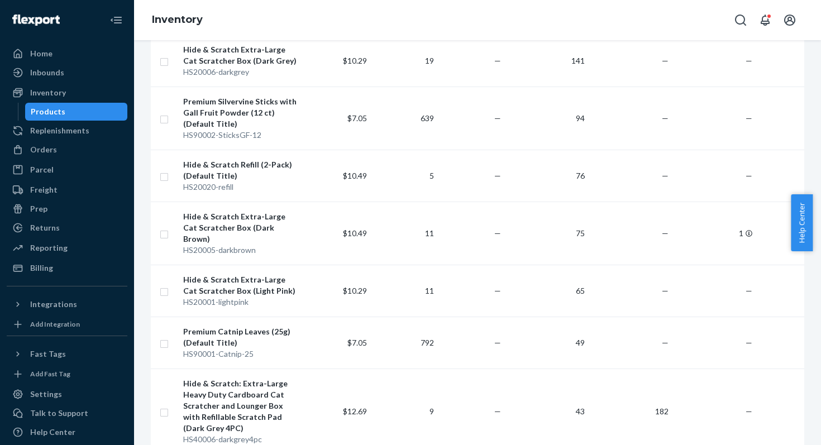  What do you see at coordinates (36, 20) in the screenshot?
I see `img: Flexport logo` at bounding box center [36, 20].